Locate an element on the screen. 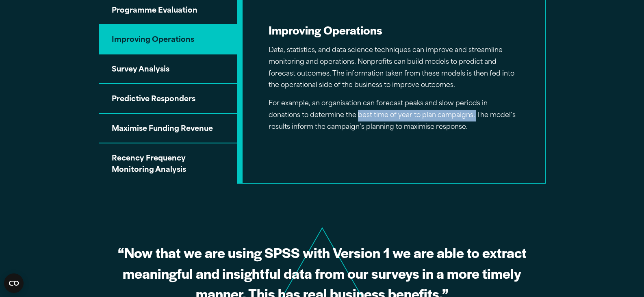 This screenshot has width=644, height=297. button: Survey Analysis is located at coordinates (168, 69).